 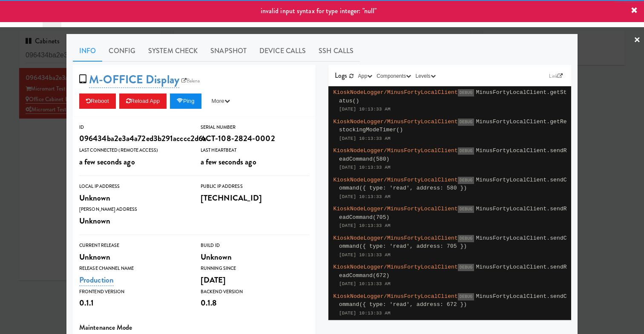 What do you see at coordinates (186, 101) in the screenshot?
I see `button: Ping` at bounding box center [186, 101].